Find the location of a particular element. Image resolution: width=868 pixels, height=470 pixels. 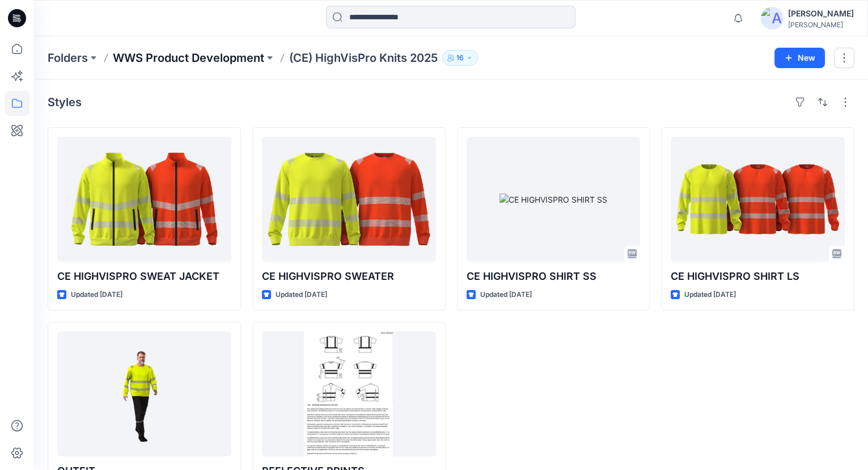

img: avatar is located at coordinates (773, 18).